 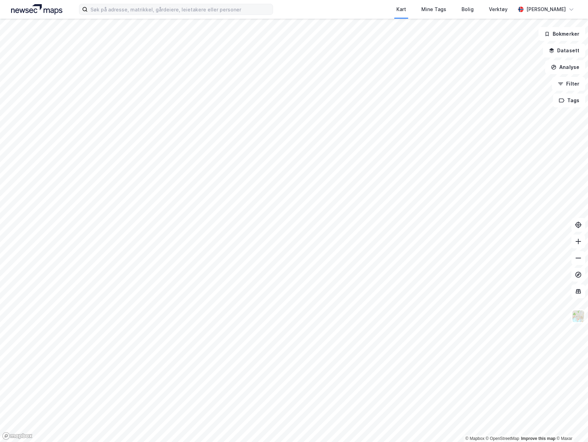 I want to click on a: OpenStreetMap, so click(x=503, y=439).